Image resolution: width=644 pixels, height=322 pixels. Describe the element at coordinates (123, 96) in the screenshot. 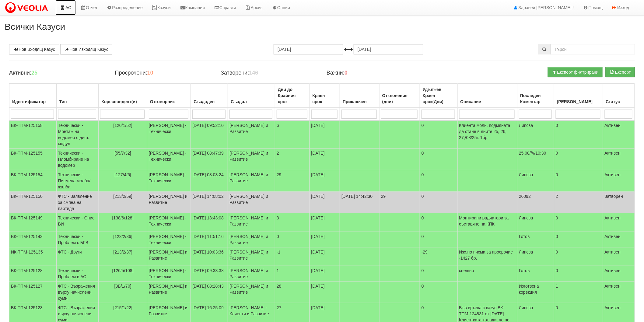

I see `th: Кореспондент(и): No sort applied, activate to apply an ascending sort` at that location.